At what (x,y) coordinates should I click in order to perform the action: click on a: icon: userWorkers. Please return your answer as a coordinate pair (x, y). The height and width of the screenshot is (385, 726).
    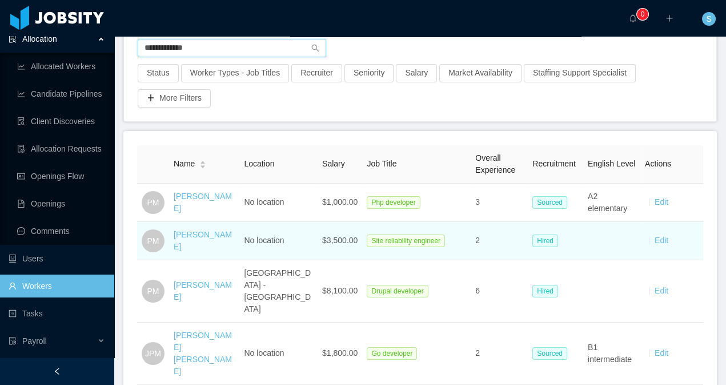
    Looking at the image, I should click on (57, 286).